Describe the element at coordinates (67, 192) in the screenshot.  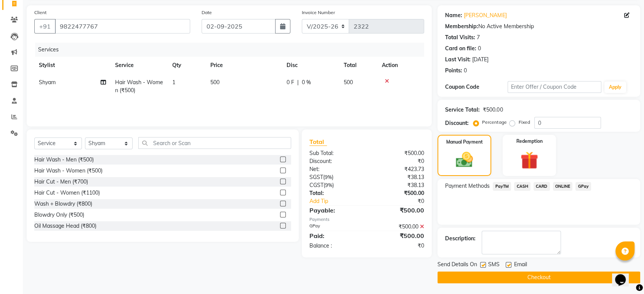
I see `div: Hair Cut - Women (₹1100)` at that location.